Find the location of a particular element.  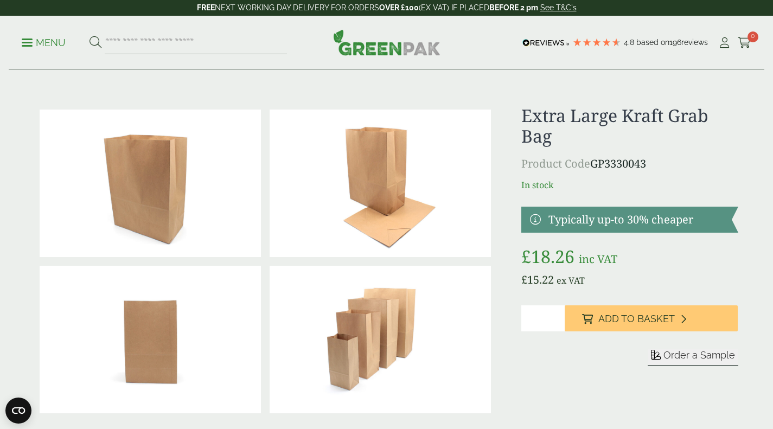

span: 0 is located at coordinates (753, 37).